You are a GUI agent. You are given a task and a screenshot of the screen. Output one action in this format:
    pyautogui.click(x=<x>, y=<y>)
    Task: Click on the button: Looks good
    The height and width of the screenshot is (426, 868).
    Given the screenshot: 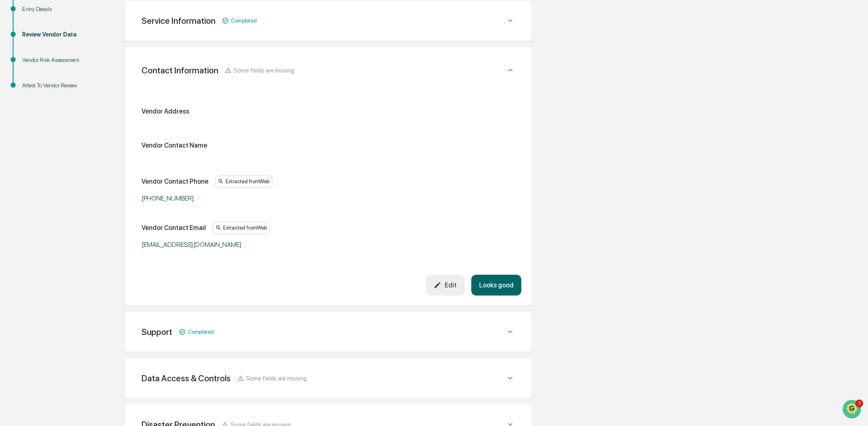 What is the action you would take?
    pyautogui.click(x=496, y=285)
    